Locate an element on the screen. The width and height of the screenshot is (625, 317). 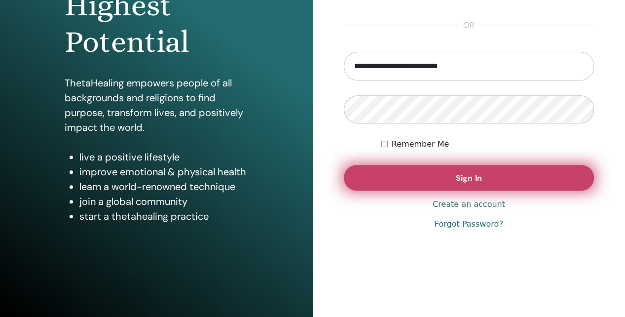
button: Sign In is located at coordinates (469, 178).